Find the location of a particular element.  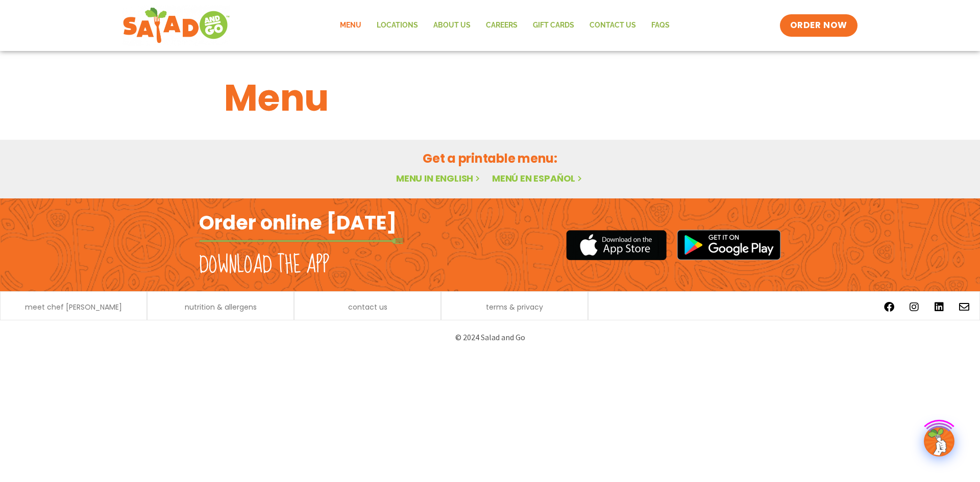

a: Contact Us is located at coordinates (613, 26).